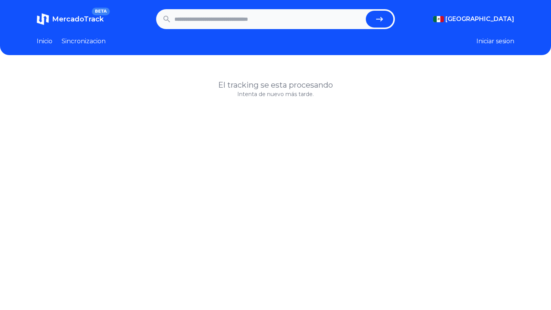 This screenshot has width=551, height=310. I want to click on button: Iniciar sesion, so click(495, 41).